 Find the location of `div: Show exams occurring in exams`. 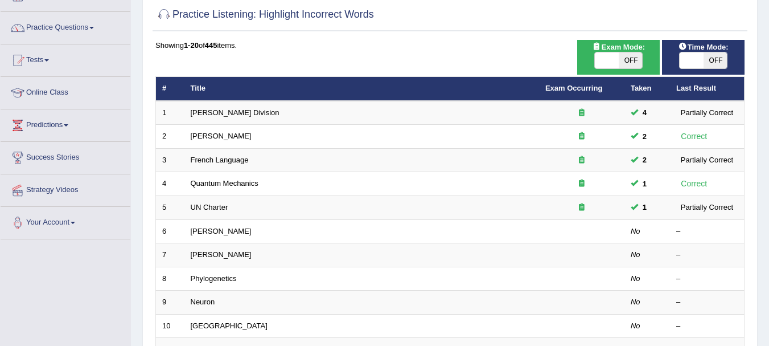

div: Show exams occurring in exams is located at coordinates (618, 57).